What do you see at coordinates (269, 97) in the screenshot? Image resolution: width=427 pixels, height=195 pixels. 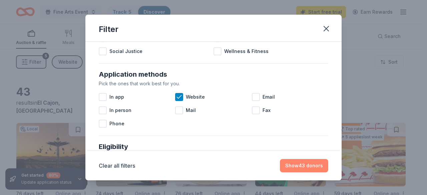 I see `span: Email` at bounding box center [269, 97].